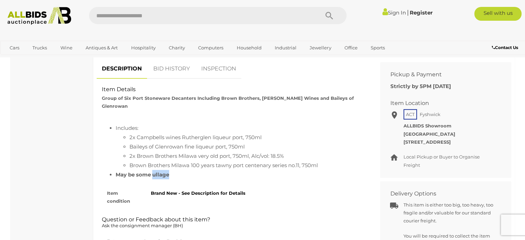 Image resolution: width=525 pixels, height=240 pixels. Describe the element at coordinates (40, 48) in the screenshot. I see `a: Trucks` at that location.